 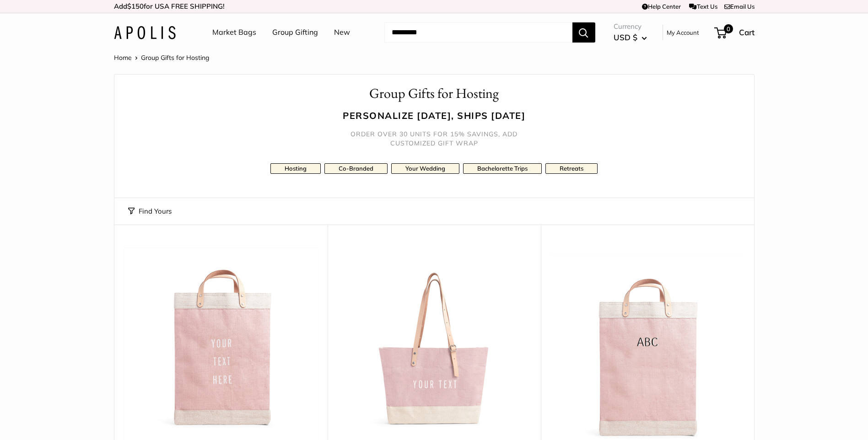 What do you see at coordinates (703, 6) in the screenshot?
I see `a: Text Us` at bounding box center [703, 6].